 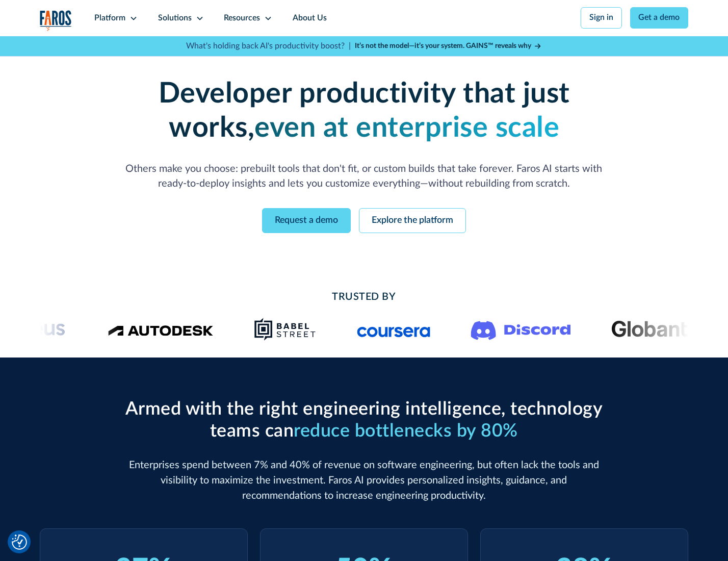 What do you see at coordinates (520, 330) in the screenshot?
I see `img: Logo of the communication platform Discord.` at bounding box center [520, 330].